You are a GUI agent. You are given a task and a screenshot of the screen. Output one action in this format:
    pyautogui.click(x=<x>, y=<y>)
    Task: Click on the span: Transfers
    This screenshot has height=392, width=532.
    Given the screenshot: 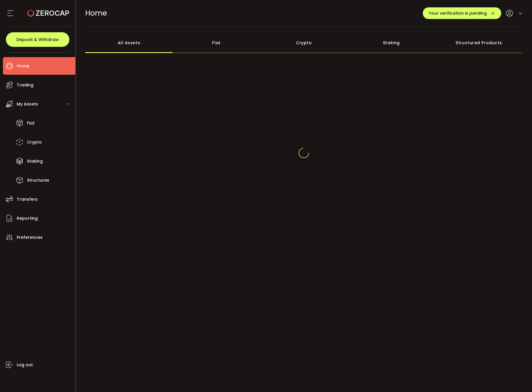 What is the action you would take?
    pyautogui.click(x=27, y=200)
    